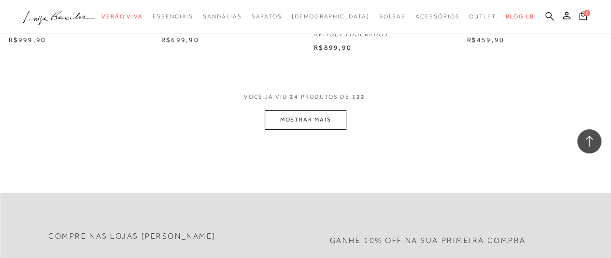 This screenshot has height=258, width=611. What do you see at coordinates (266, 16) in the screenshot?
I see `span: Sapatos` at bounding box center [266, 16].